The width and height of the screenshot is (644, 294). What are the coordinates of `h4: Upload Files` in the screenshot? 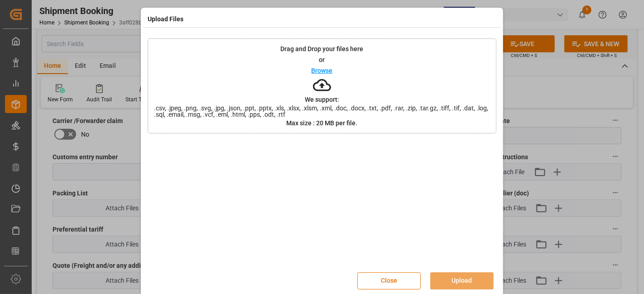 It's located at (165, 19).